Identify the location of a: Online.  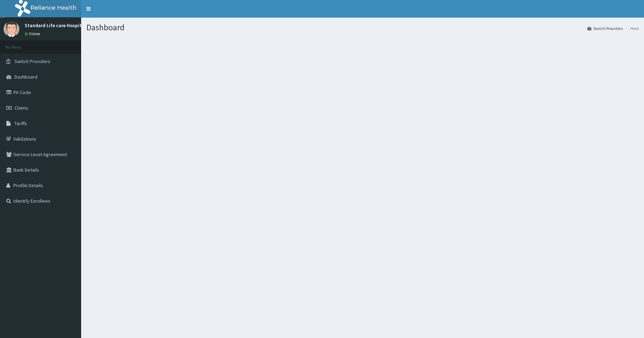
(33, 34).